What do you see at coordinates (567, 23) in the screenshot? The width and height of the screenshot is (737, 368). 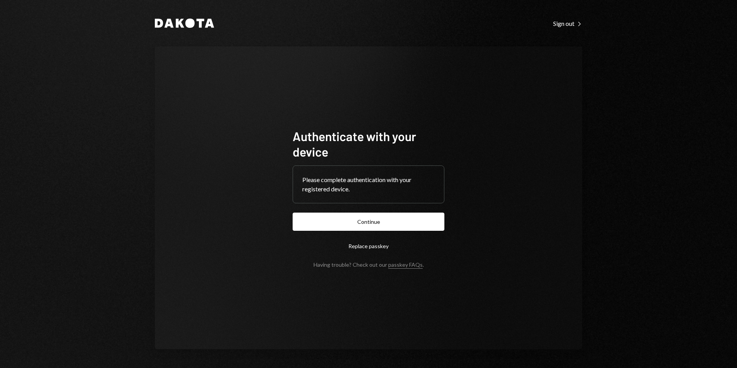 I see `a: Sign out` at bounding box center [567, 23].